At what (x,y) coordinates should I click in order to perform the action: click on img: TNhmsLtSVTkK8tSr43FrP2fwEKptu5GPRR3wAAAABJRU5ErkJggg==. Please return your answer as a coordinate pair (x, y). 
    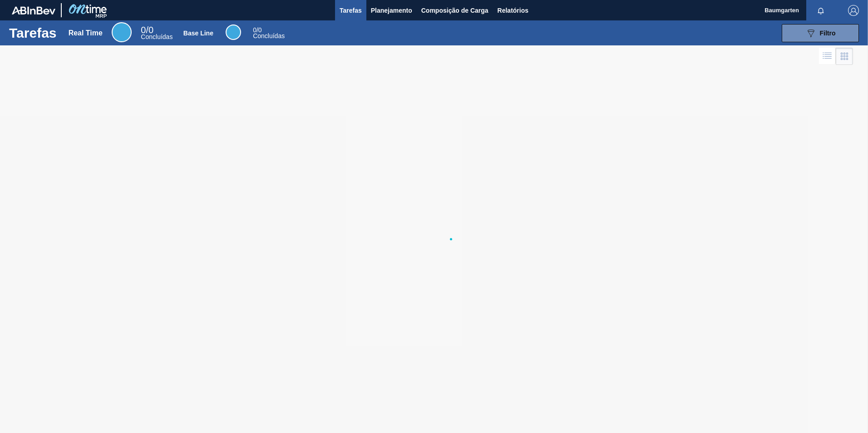
    Looking at the image, I should click on (34, 10).